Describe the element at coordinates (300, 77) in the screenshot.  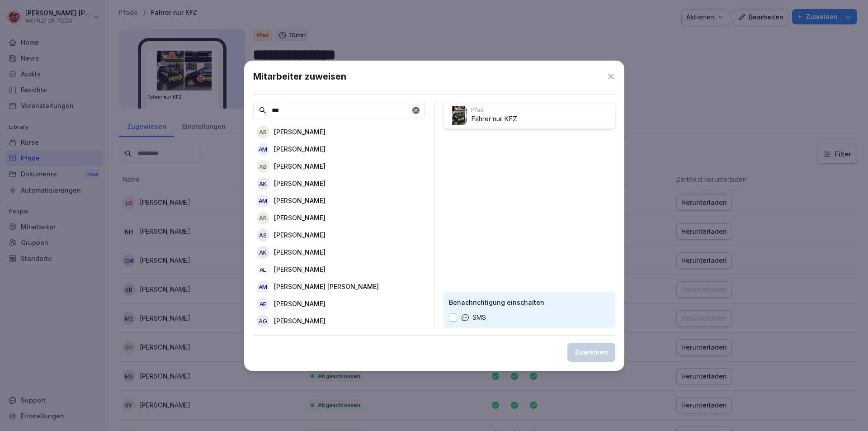
I see `h1: Mitarbeiter zuweisen` at that location.